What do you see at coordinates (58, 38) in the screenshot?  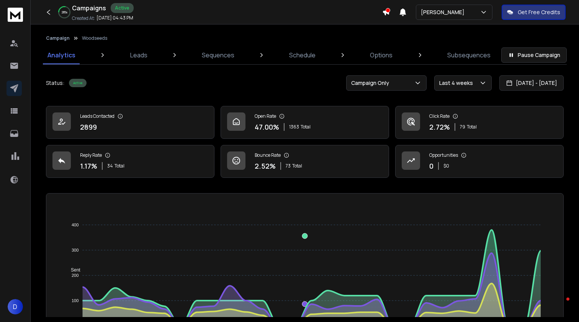 I see `button: Campaign` at bounding box center [58, 38].